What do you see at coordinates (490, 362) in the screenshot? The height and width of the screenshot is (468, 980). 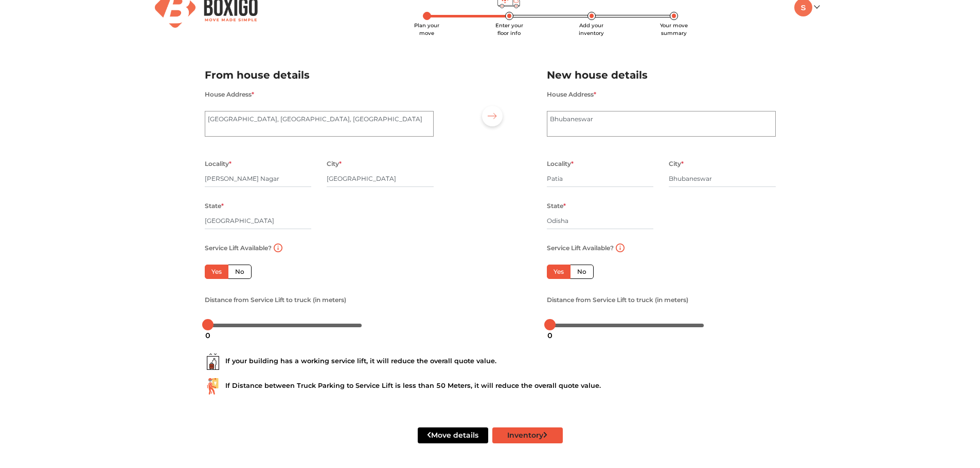 I see `div: If your building has a working service lift, it will reduce the overall quote value.` at bounding box center [490, 362].